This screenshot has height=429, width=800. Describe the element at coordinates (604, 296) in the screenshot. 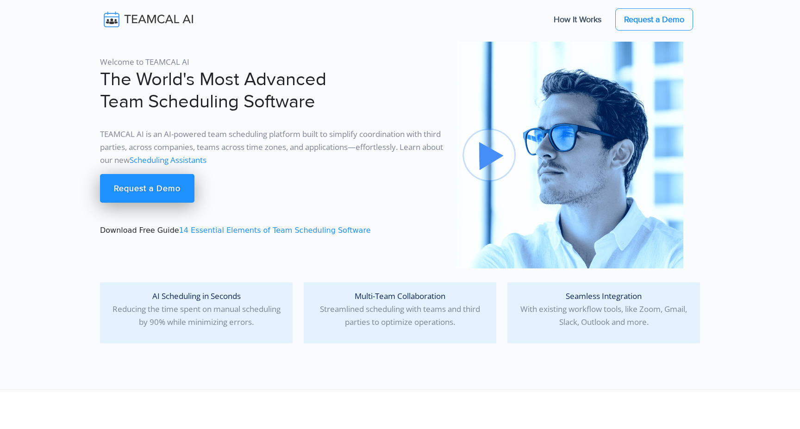

I see `span: Seamless Integration` at that location.